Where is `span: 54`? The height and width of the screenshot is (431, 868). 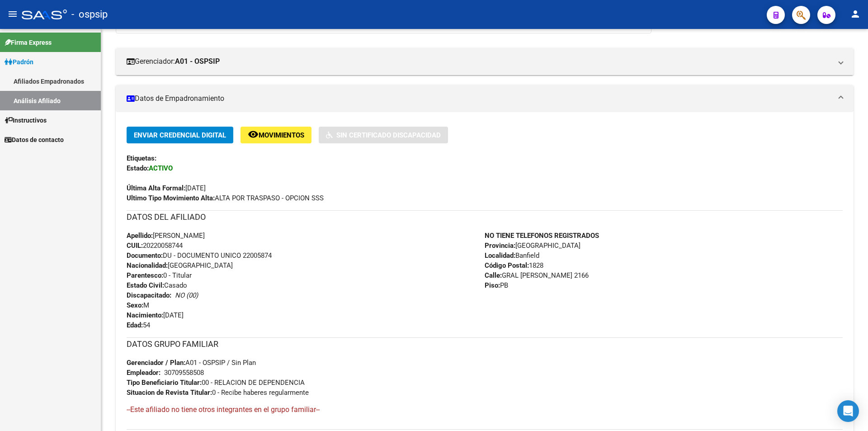
span: 54 is located at coordinates (139, 325).